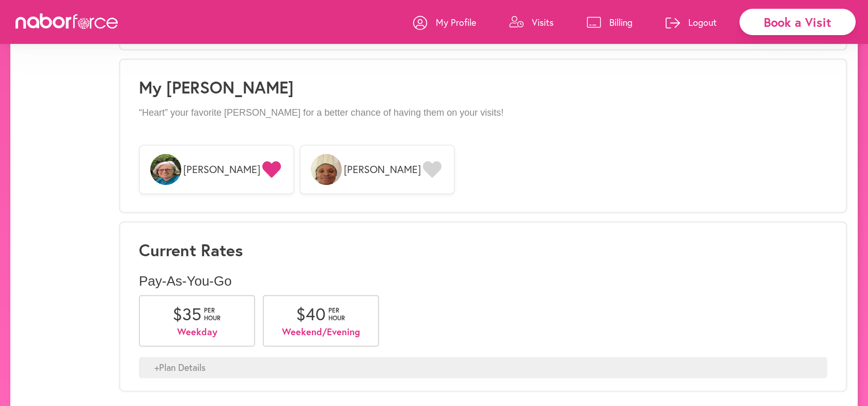 Image resolution: width=868 pixels, height=406 pixels. Describe the element at coordinates (483, 250) in the screenshot. I see `h3: Current Rates` at that location.